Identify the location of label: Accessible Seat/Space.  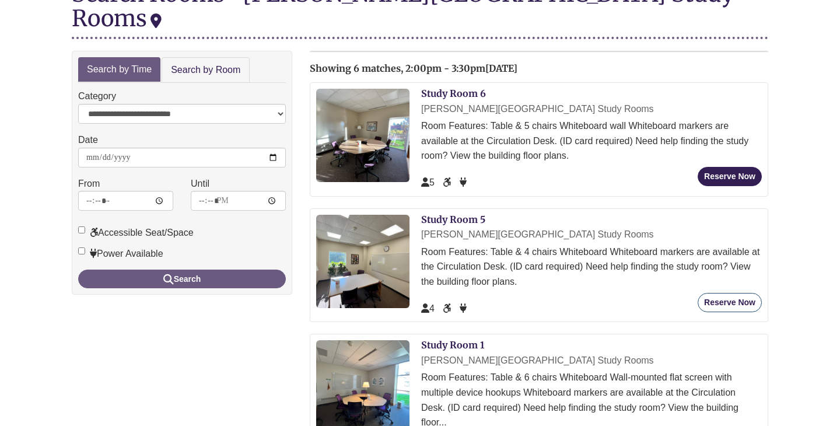
(136, 233).